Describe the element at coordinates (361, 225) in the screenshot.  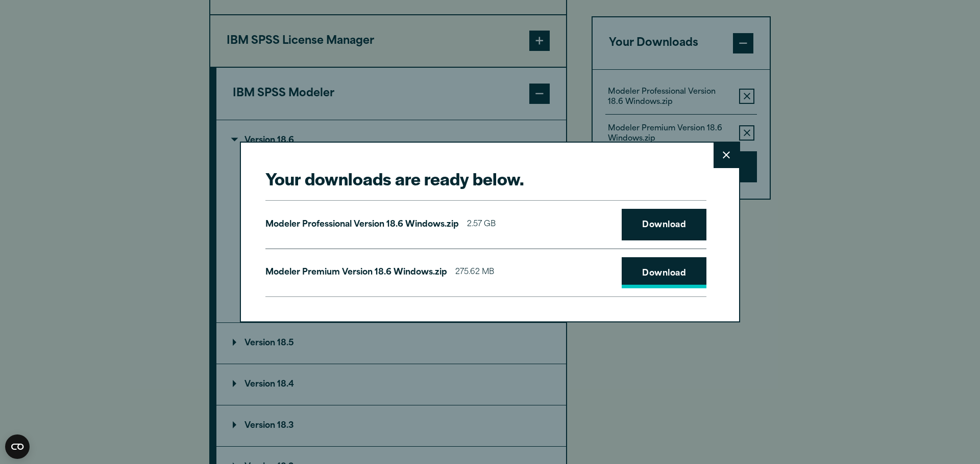
I see `p: Modeler Professional Version 18.6 Windows.zip` at that location.